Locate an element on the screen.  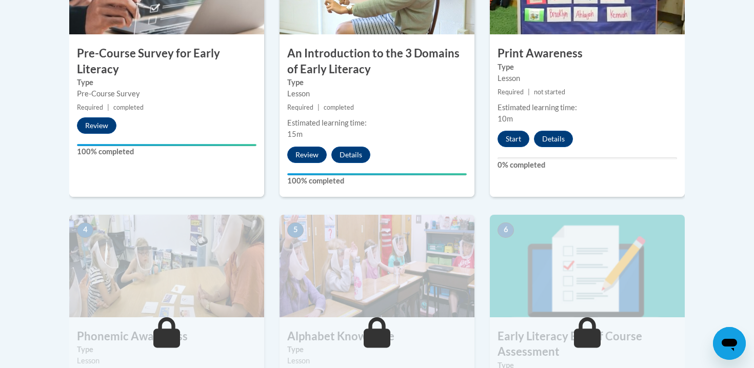
div: Pre-Course Survey is located at coordinates (167, 94).